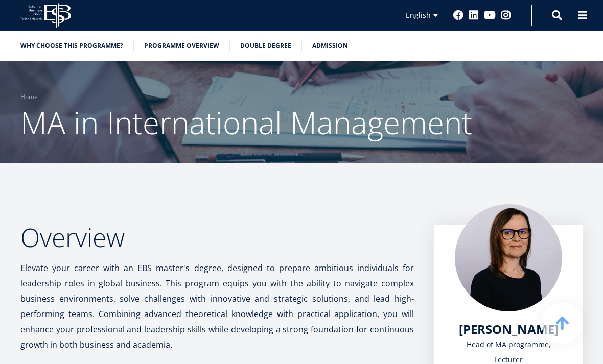 Image resolution: width=603 pixels, height=364 pixels. What do you see at coordinates (506, 16) in the screenshot?
I see `a: Instagram` at bounding box center [506, 16].